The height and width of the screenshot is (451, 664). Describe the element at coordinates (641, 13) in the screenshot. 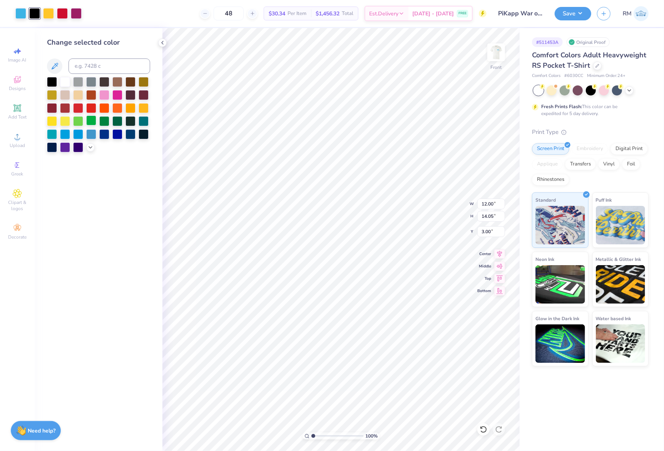

I see `img: Ronald Manipon` at that location.